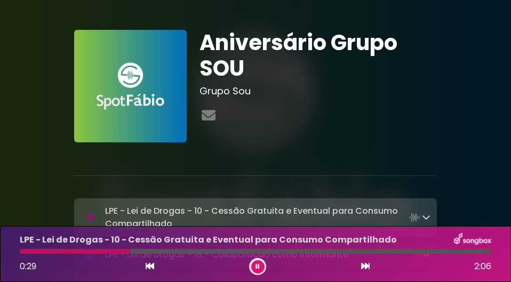 The image size is (511, 282). Describe the element at coordinates (130, 86) in the screenshot. I see `img: FAnVhLgaRSStWruMDZa6` at that location.